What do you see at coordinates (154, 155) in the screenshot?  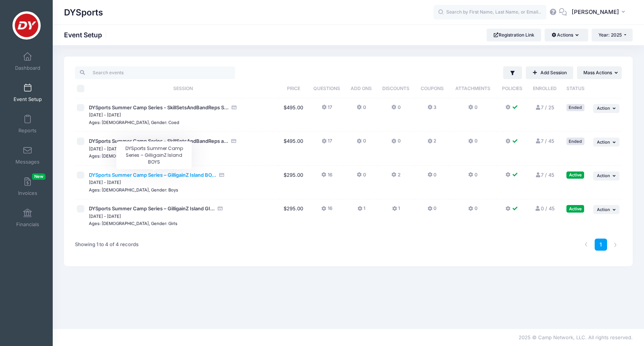 I see `div: DYSports Summer Camp Series – GilligainZ Island BOYS` at bounding box center [154, 155].